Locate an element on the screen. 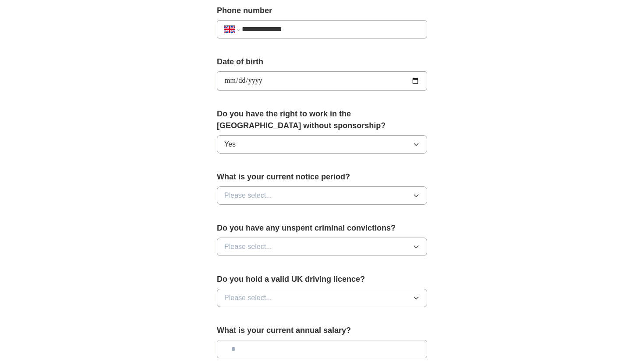 The width and height of the screenshot is (644, 364). span: Yes is located at coordinates (230, 144).